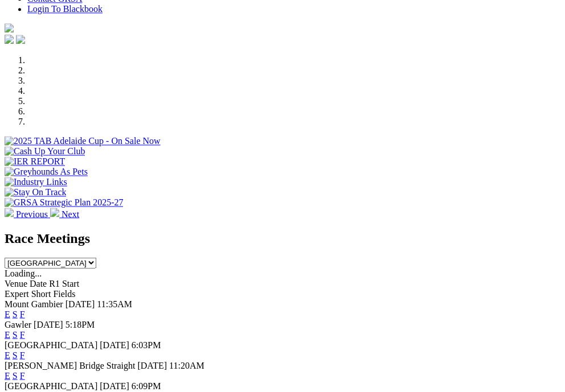 This screenshot has height=392, width=565. I want to click on span: Expert, so click(17, 293).